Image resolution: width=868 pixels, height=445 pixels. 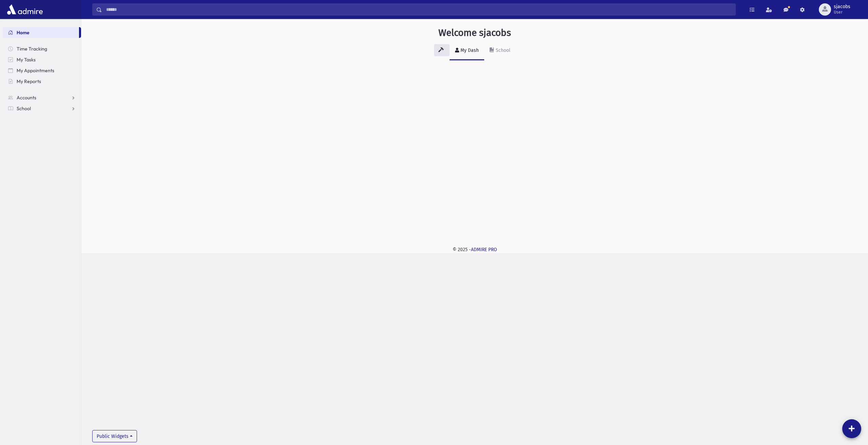 What do you see at coordinates (475, 33) in the screenshot?
I see `h3: Welcome sjacobs` at bounding box center [475, 33].